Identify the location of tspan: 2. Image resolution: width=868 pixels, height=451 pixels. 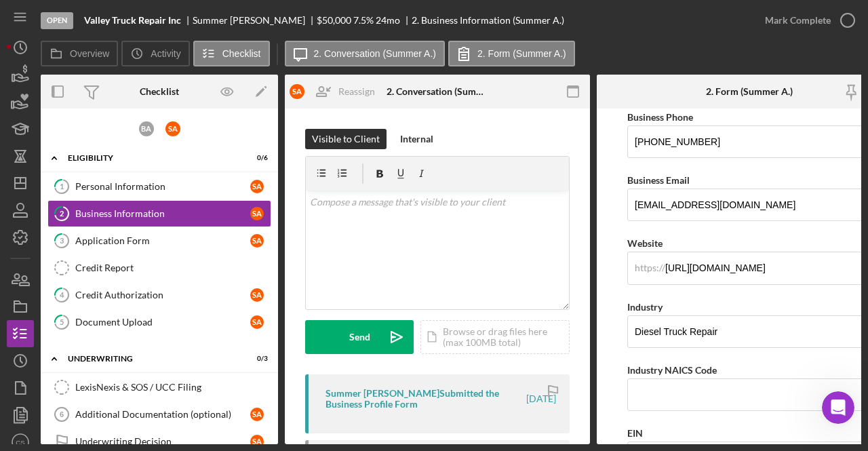
(62, 213).